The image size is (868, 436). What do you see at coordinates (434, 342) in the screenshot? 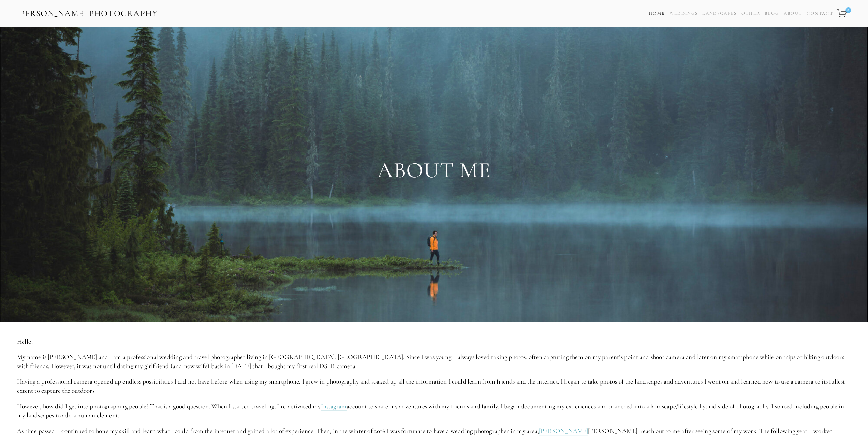
I see `p: Hello!` at bounding box center [434, 342].